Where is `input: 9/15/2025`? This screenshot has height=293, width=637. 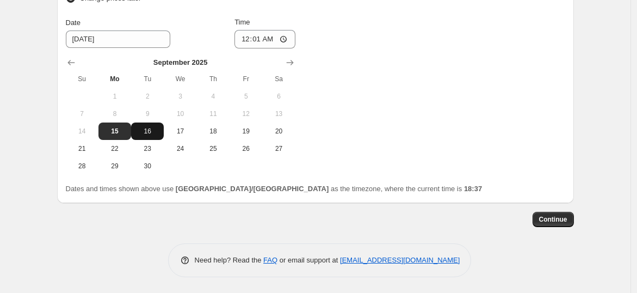
input: 9/15/2025 is located at coordinates (118, 39).